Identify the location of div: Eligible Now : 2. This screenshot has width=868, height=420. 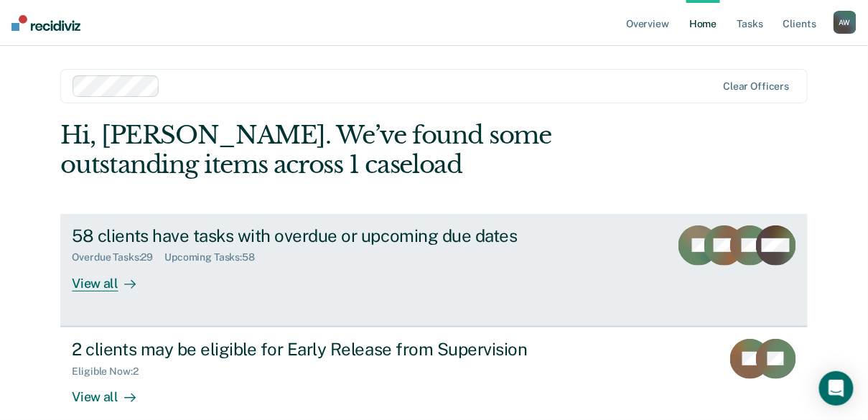
(111, 371).